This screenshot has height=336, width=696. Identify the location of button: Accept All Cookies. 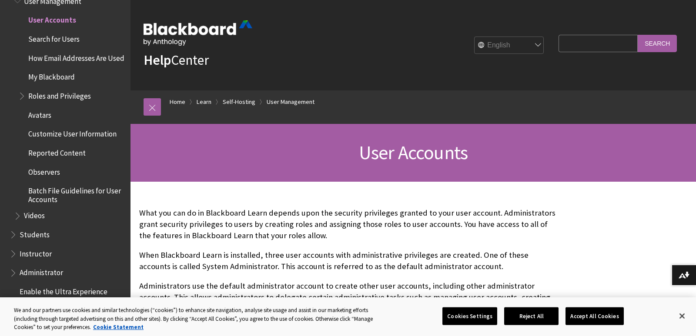
(594, 316).